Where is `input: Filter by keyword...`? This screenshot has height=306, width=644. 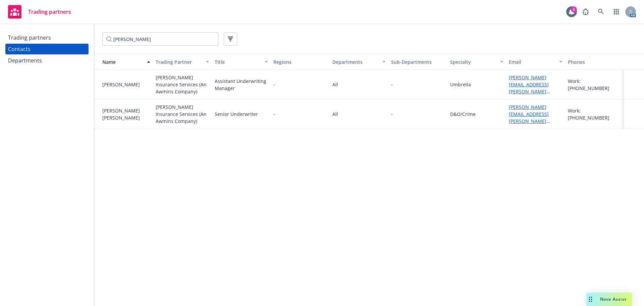
input: Filter by keyword... is located at coordinates (160, 39).